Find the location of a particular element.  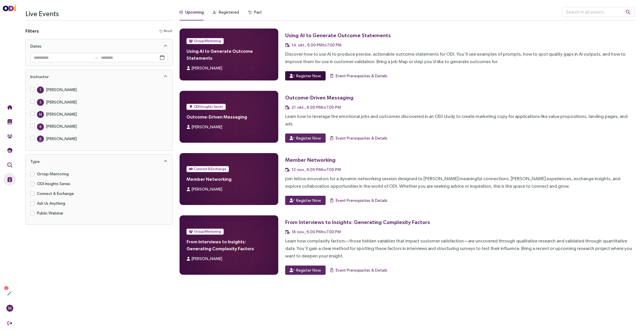

span: Reset is located at coordinates (168, 31).